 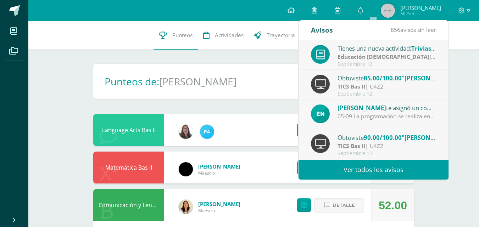 What do you see at coordinates (421, 13) in the screenshot?
I see `span: Mi Perfil` at bounding box center [421, 13].